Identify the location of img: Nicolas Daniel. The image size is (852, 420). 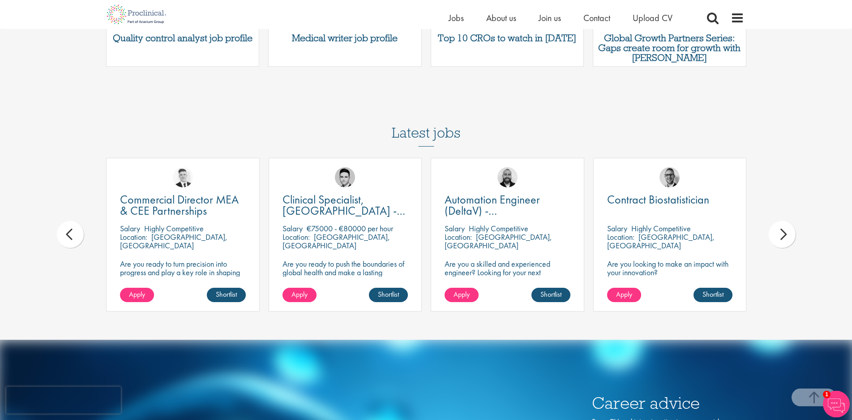
(183, 177).